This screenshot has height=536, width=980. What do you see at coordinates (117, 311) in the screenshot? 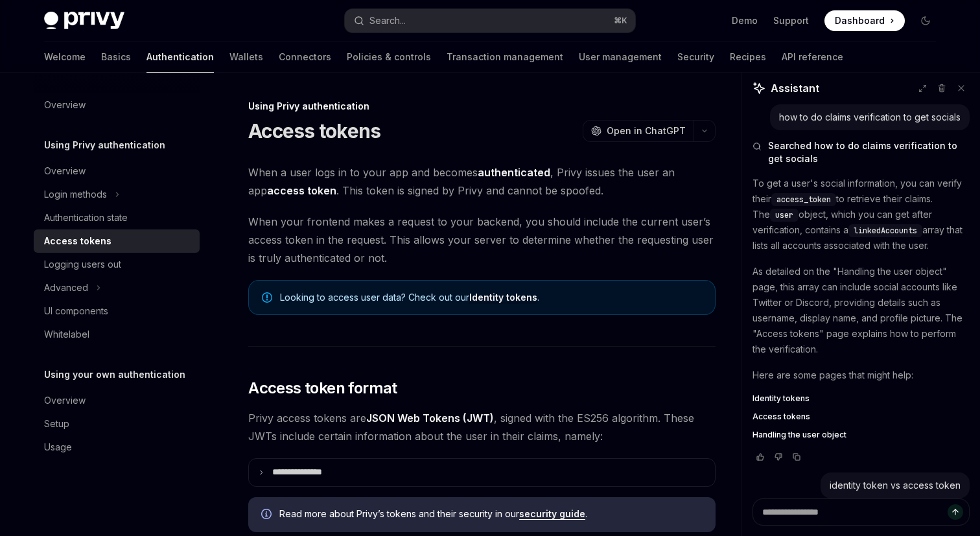
I see `a: UI components` at bounding box center [117, 311].